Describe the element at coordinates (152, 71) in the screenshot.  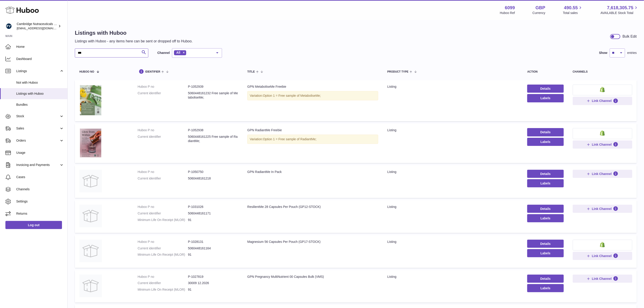
I see `span: identifier` at that location.